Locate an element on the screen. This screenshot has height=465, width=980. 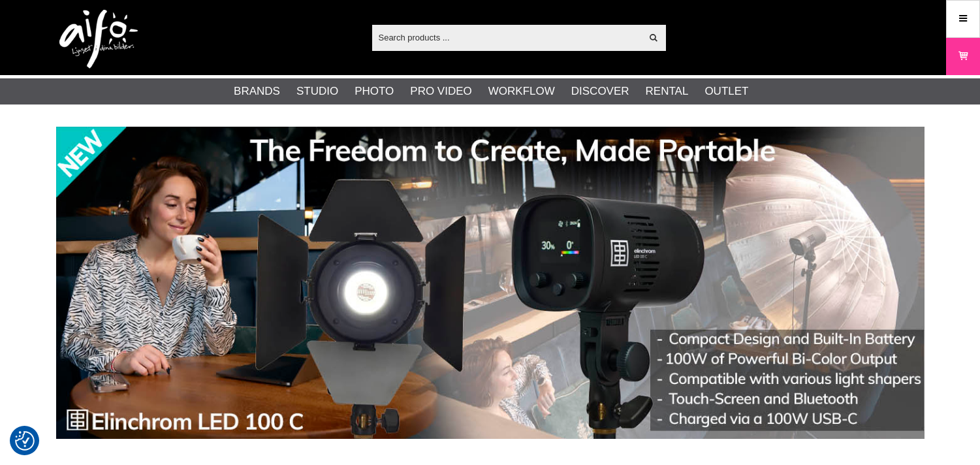
a: Outlet is located at coordinates (726, 91).